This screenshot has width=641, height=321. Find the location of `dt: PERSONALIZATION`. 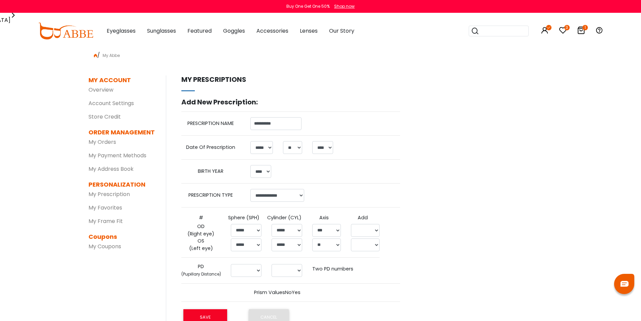

dt: PERSONALIZATION is located at coordinates (122, 184).